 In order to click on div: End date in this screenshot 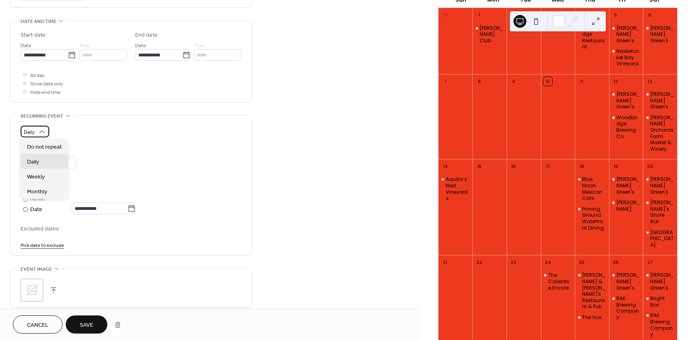, I will do `click(146, 35)`.